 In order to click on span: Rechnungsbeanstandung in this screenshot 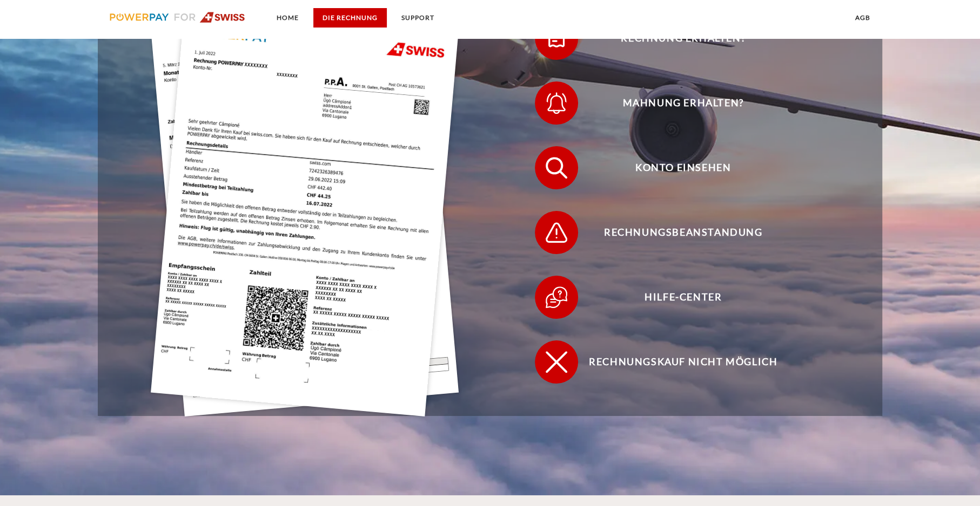, I will do `click(683, 233)`.